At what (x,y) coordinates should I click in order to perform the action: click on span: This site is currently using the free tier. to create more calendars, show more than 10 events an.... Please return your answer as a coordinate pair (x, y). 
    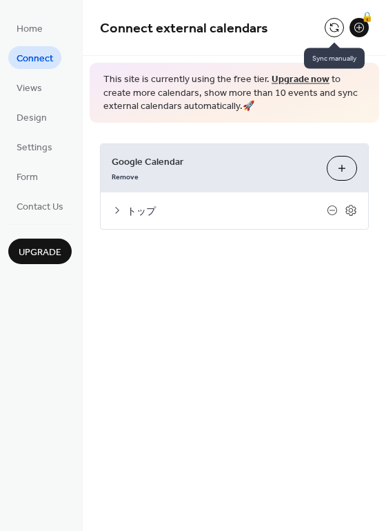
    Looking at the image, I should click on (235, 93).